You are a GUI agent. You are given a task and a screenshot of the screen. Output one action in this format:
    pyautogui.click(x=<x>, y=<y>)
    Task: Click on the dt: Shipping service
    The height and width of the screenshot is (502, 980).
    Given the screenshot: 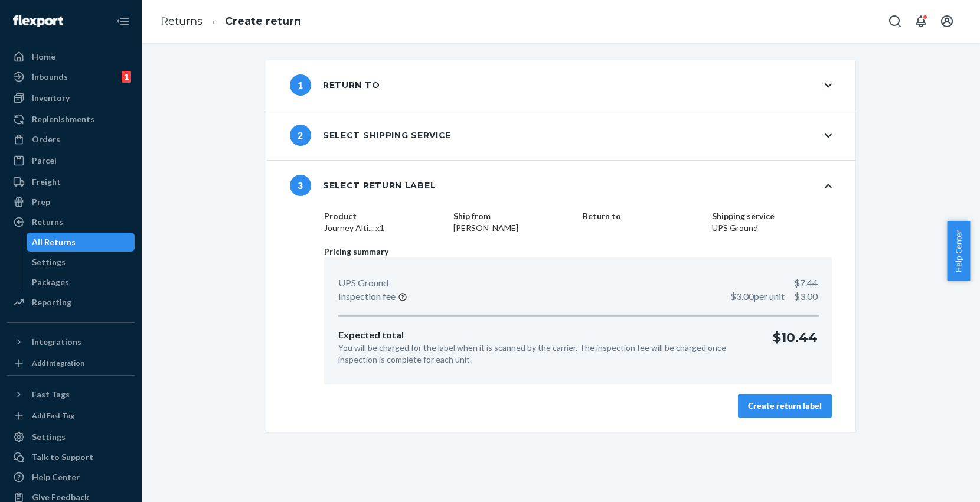 What is the action you would take?
    pyautogui.click(x=771, y=216)
    